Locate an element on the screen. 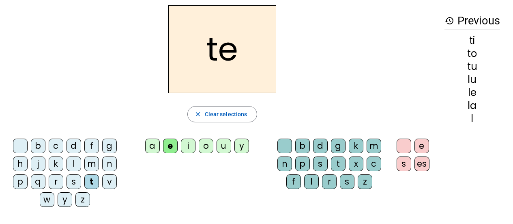 This screenshot has height=224, width=513. div: o is located at coordinates (206, 146).